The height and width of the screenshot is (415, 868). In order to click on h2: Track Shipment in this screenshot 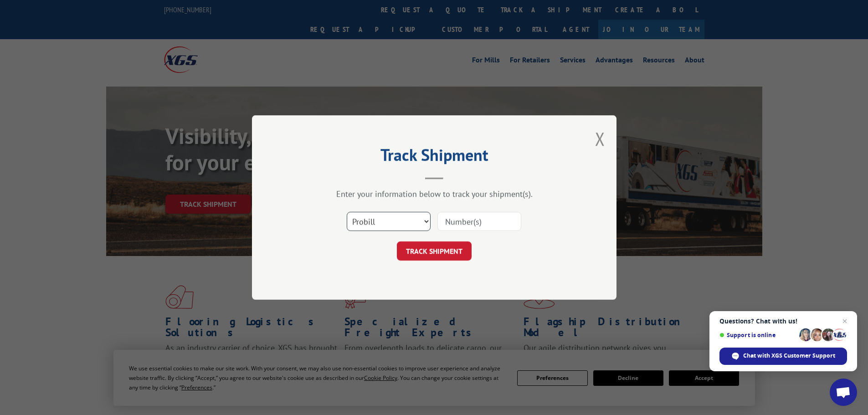, I will do `click(434, 158)`.